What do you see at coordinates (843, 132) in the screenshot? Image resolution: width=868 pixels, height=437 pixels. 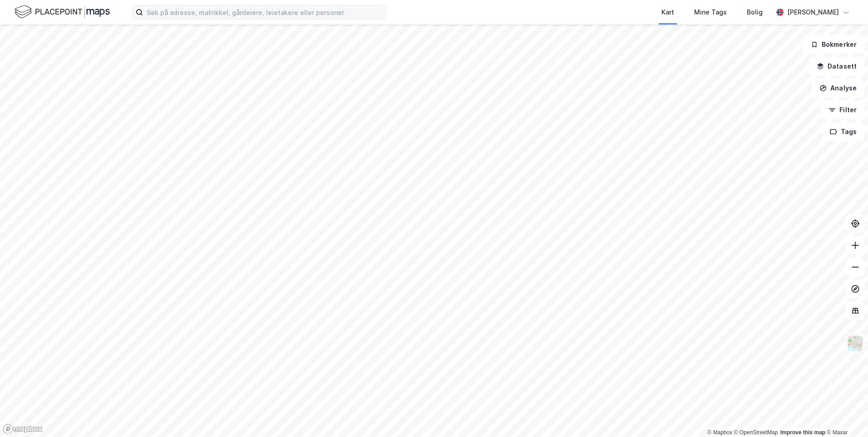 I see `button: Tags` at bounding box center [843, 132].